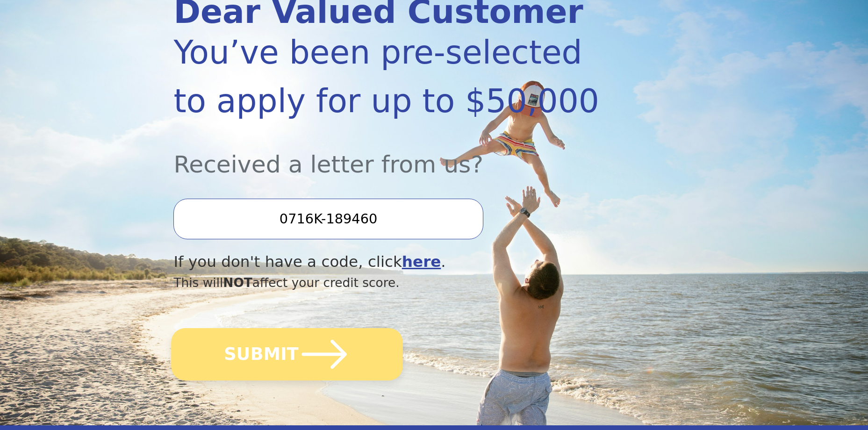 The height and width of the screenshot is (430, 868). What do you see at coordinates (288, 354) in the screenshot?
I see `button: SUBMIT` at bounding box center [288, 354].